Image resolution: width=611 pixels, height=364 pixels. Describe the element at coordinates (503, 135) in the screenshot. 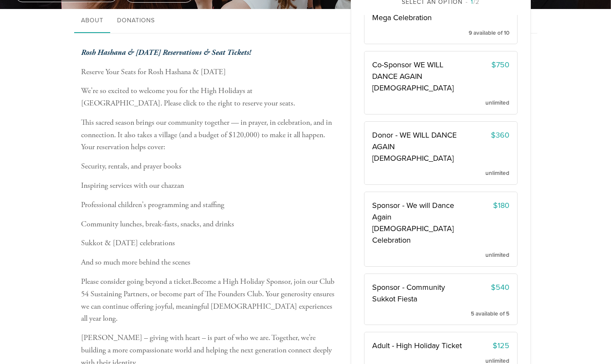

I see `span: 360` at that location.